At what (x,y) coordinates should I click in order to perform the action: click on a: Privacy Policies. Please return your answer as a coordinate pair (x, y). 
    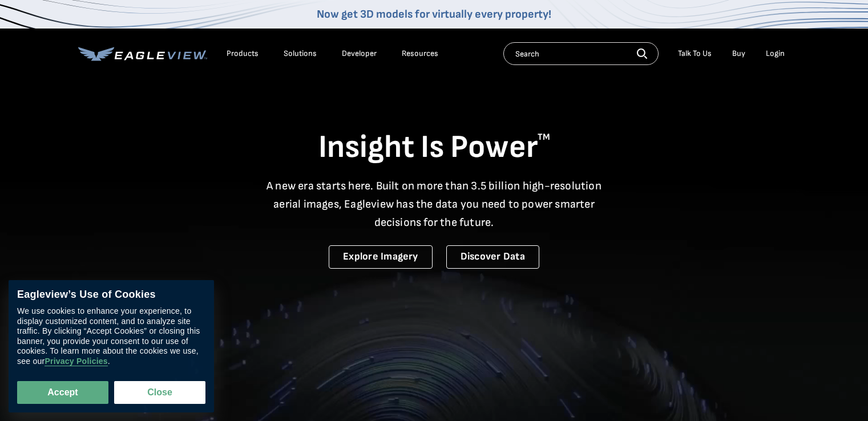
    Looking at the image, I should click on (76, 362).